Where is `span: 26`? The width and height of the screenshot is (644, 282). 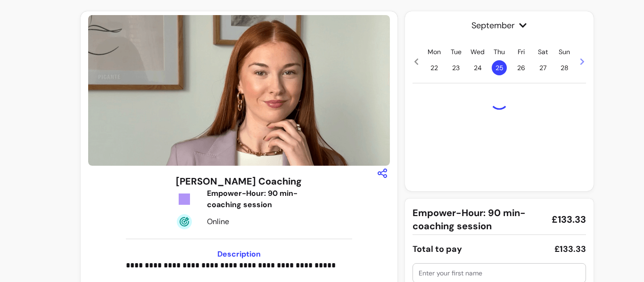
span: 26 is located at coordinates (521, 68).